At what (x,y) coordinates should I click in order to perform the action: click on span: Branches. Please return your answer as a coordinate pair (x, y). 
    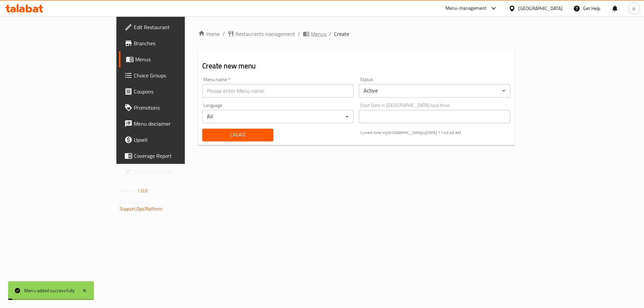
    Looking at the image, I should click on (176, 43).